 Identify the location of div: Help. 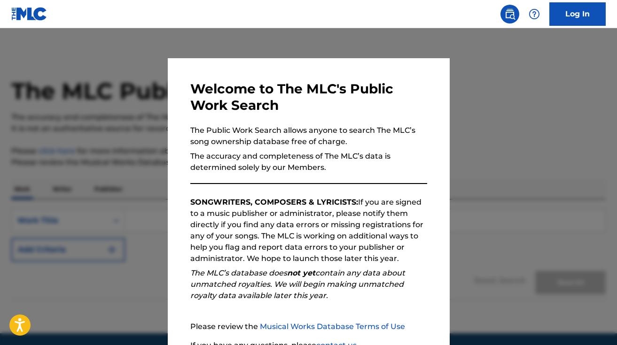
(534, 14).